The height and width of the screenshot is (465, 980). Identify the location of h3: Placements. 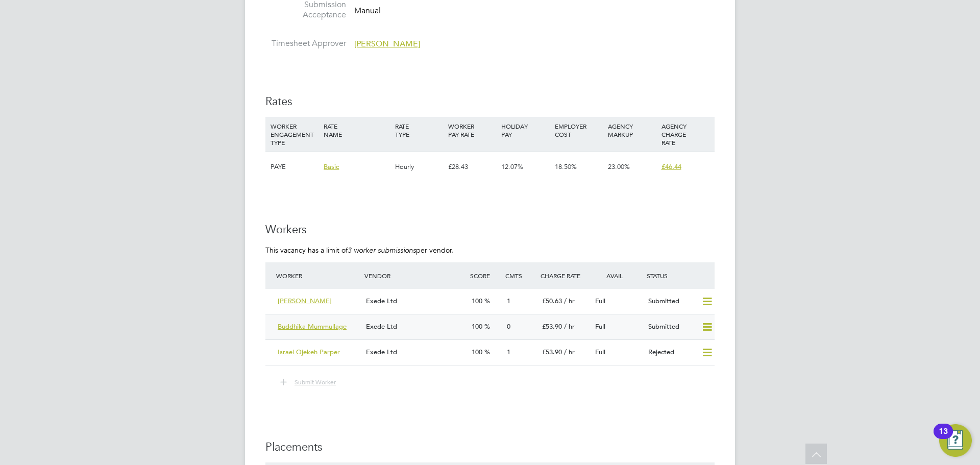
(490, 447).